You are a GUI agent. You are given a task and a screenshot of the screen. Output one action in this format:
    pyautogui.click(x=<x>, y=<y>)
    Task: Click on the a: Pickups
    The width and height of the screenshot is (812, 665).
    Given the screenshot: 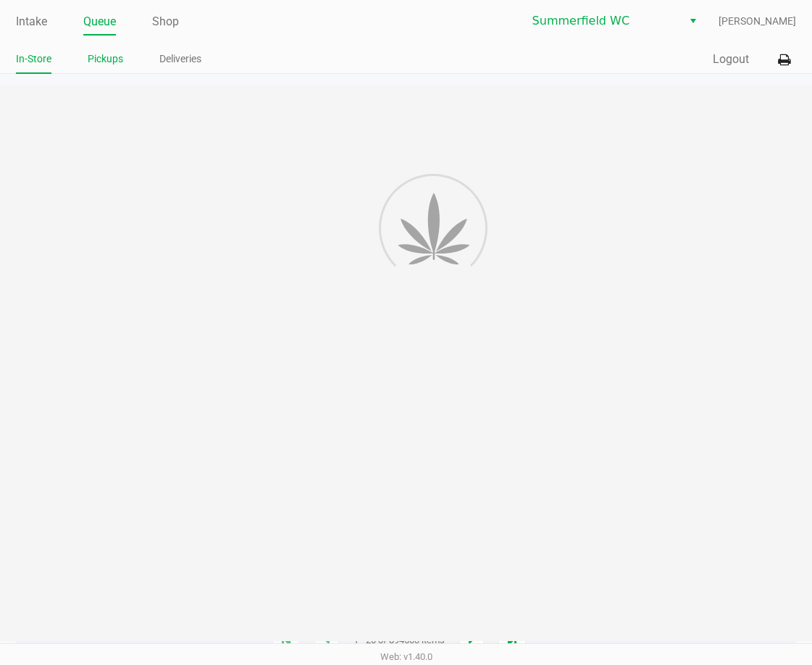 What is the action you would take?
    pyautogui.click(x=105, y=59)
    